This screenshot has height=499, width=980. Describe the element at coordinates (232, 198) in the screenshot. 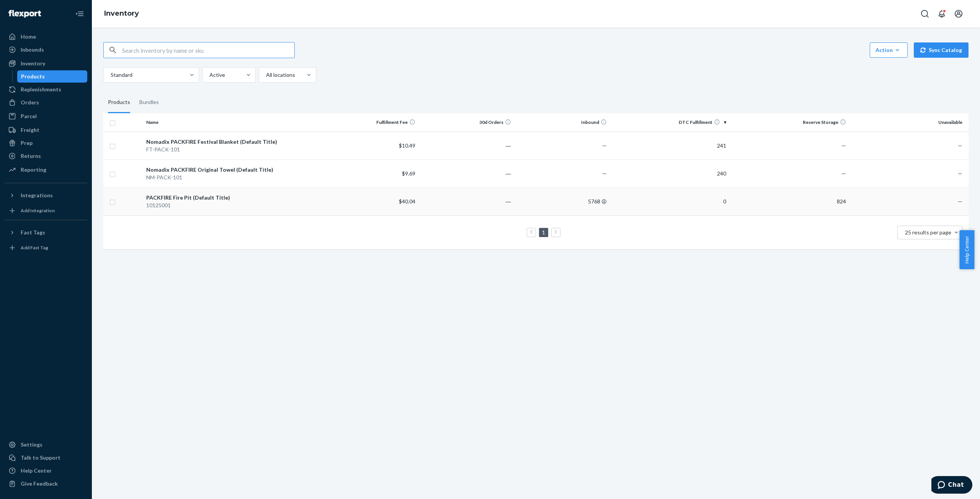

I see `div: PACKFIRE Fire Pit (Default Title)` at that location.